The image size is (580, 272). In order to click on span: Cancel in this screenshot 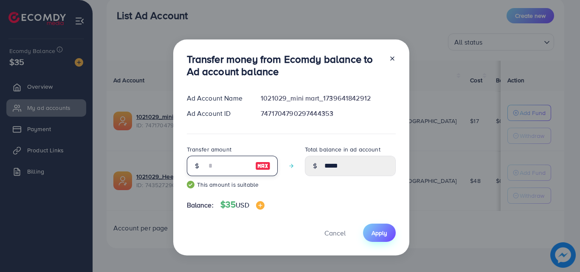, I will do `click(335, 233)`.